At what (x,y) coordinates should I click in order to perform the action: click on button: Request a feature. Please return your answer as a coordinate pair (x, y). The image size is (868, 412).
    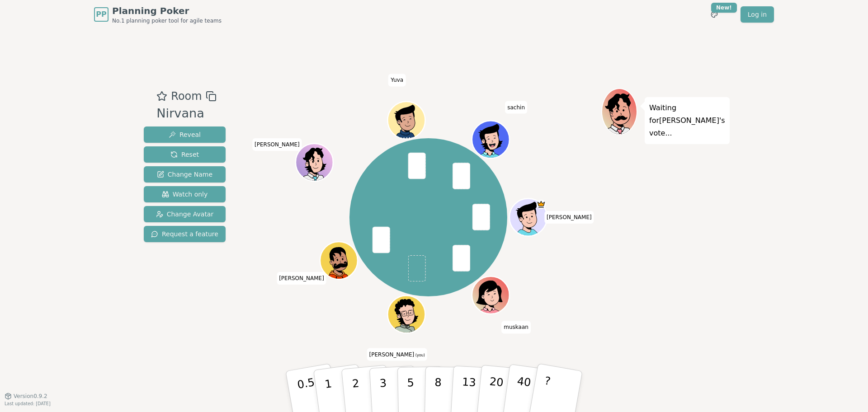
    Looking at the image, I should click on (184, 234).